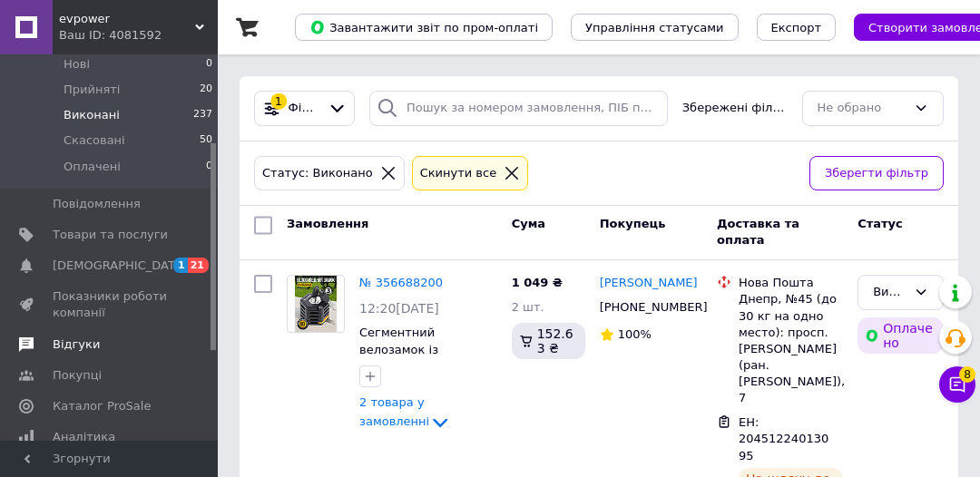 The height and width of the screenshot is (477, 980). Describe the element at coordinates (109, 235) in the screenshot. I see `span: Товари та послуги` at that location.